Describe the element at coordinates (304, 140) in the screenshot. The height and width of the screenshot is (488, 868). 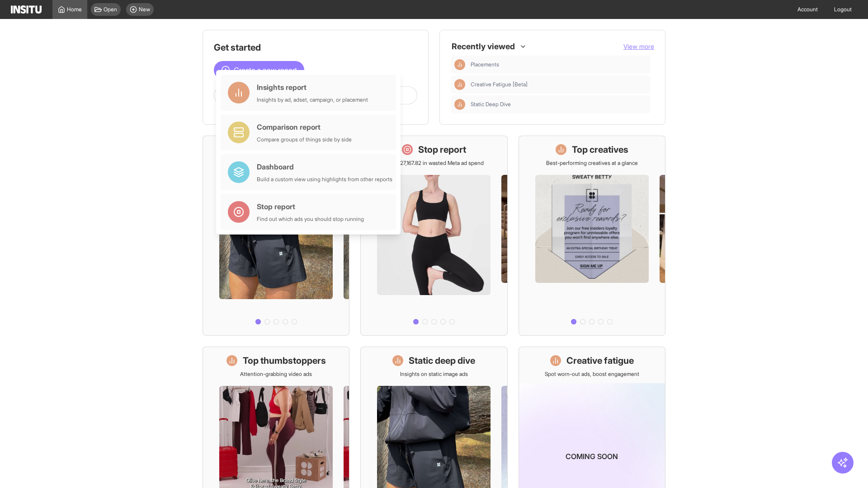
I see `div: Compare groups of things side by side` at that location.